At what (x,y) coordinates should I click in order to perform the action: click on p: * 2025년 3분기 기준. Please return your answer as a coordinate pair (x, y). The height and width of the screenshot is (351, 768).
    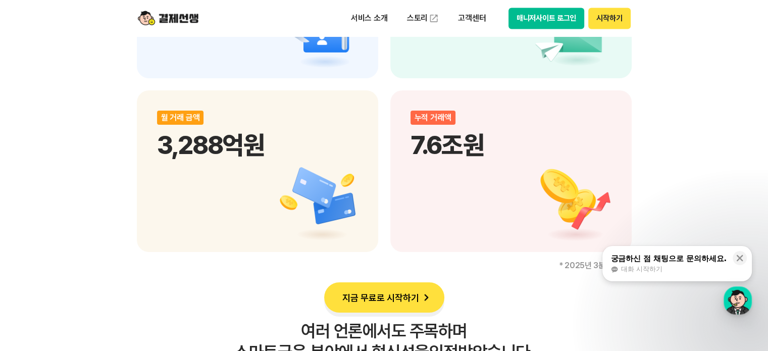
    Looking at the image, I should click on (384, 266).